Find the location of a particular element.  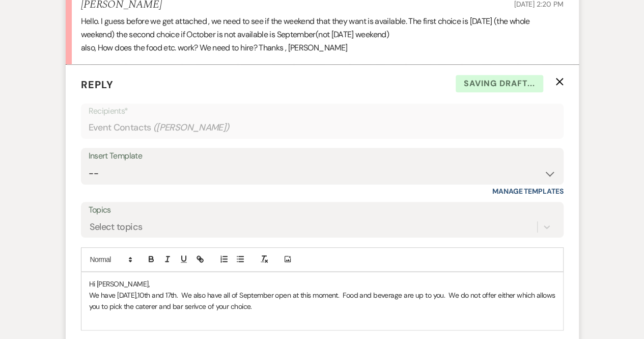

p: Hello. I guess before we get attached , we need to see if the weekend that they want is available... is located at coordinates (323, 27).